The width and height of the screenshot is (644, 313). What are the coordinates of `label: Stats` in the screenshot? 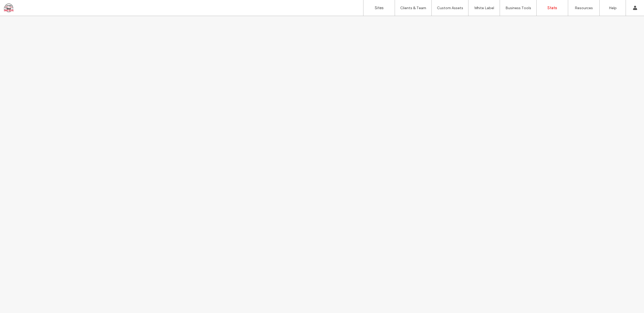 It's located at (552, 8).